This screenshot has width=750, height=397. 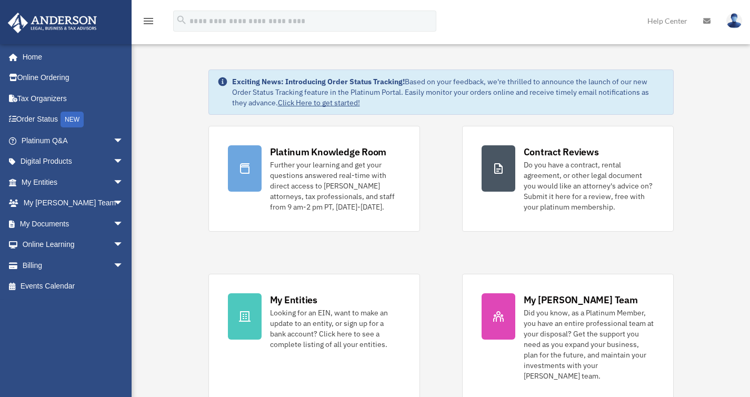 What do you see at coordinates (73, 265) in the screenshot?
I see `a: Billingarrow_drop_down` at bounding box center [73, 265].